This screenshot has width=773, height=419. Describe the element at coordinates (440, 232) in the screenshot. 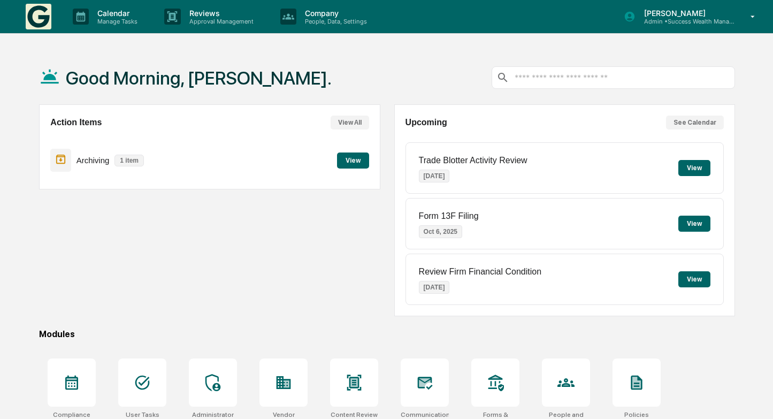

I see `p: Oct 6, 2025` at that location.